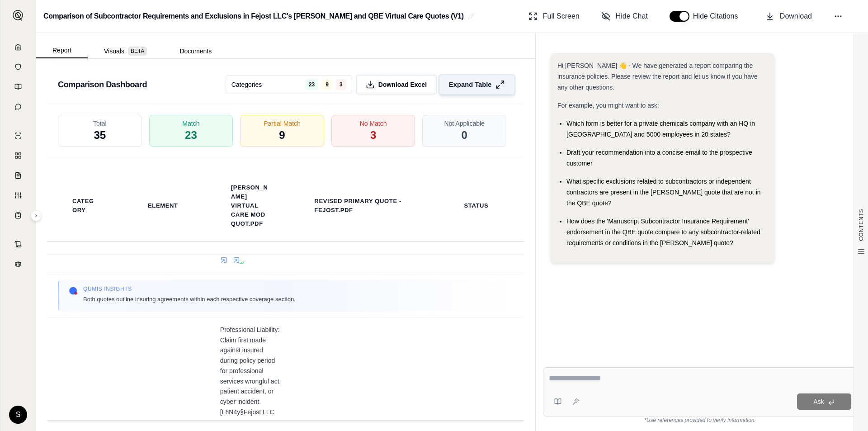 This screenshot has width=868, height=431. I want to click on th: Element, so click(163, 205).